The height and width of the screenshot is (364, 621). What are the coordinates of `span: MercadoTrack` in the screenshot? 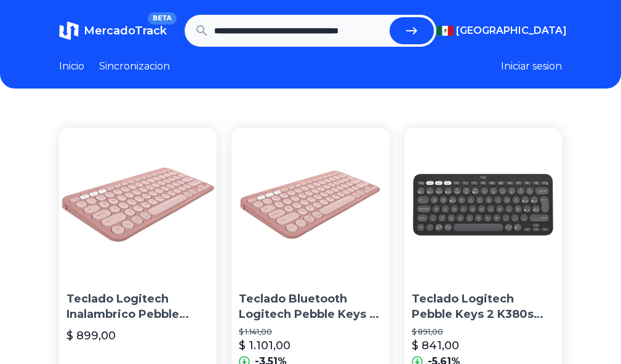 It's located at (125, 31).